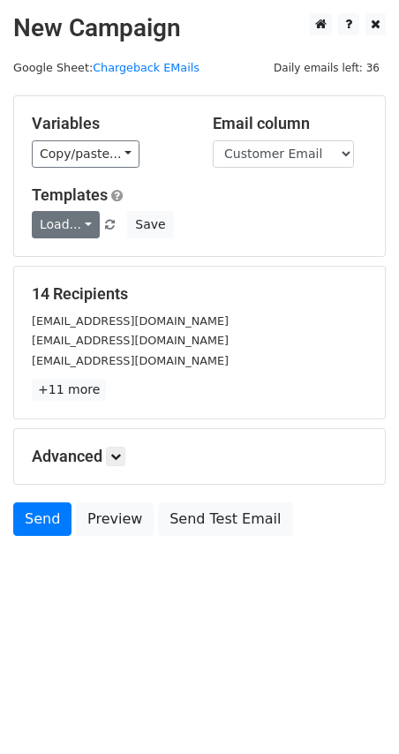  What do you see at coordinates (225, 519) in the screenshot?
I see `a: Send Test Email` at bounding box center [225, 519].